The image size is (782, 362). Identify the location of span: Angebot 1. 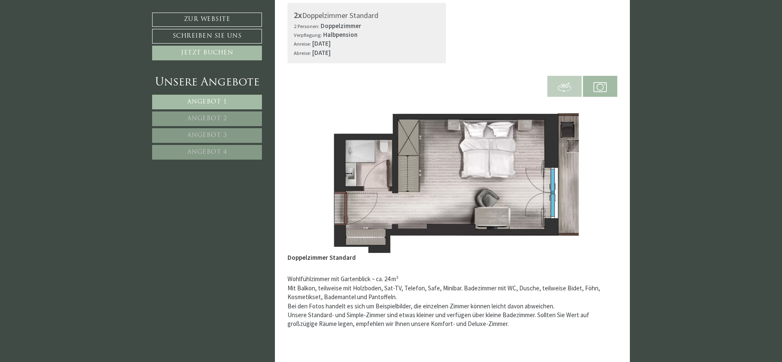
(207, 102).